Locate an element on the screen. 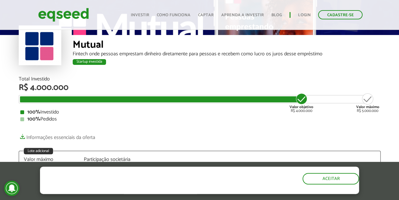 Image resolution: width=399 pixels, height=200 pixels. div: Participação societária is located at coordinates (109, 159).